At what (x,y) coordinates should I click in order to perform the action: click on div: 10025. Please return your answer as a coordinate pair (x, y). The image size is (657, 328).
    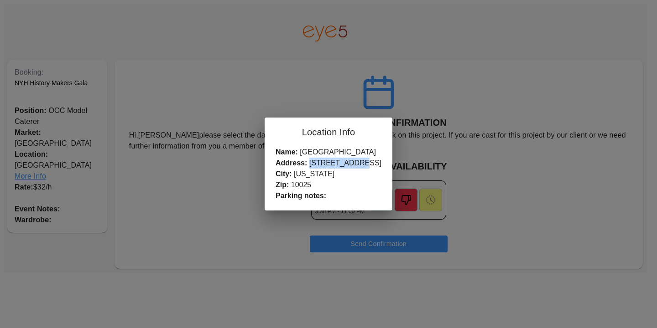
    Looking at the image, I should click on (328, 185).